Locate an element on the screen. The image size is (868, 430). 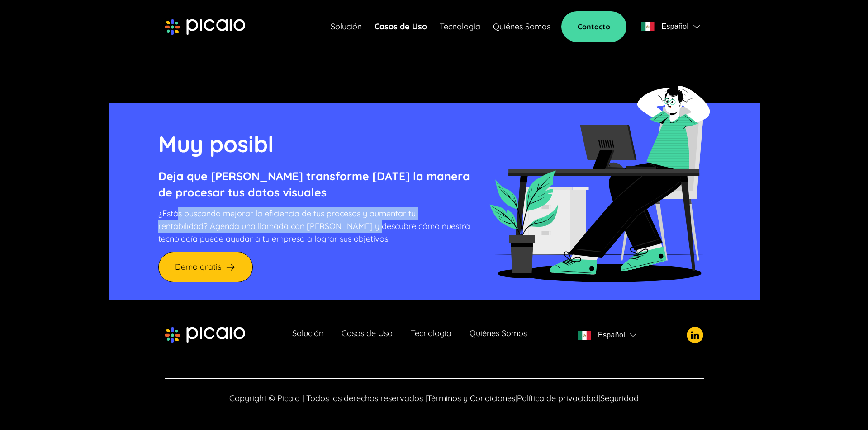
p: ¿Estás buscando mejorar la eficiencia de tus procesos y aumentar tu rentabilidad? Agenda una llam... is located at coordinates (314, 226).